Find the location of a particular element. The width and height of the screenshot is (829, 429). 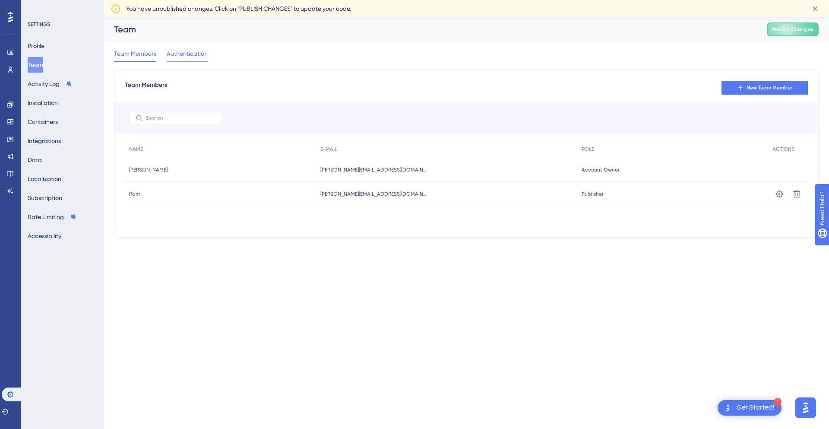

button: Profile is located at coordinates (36, 46).